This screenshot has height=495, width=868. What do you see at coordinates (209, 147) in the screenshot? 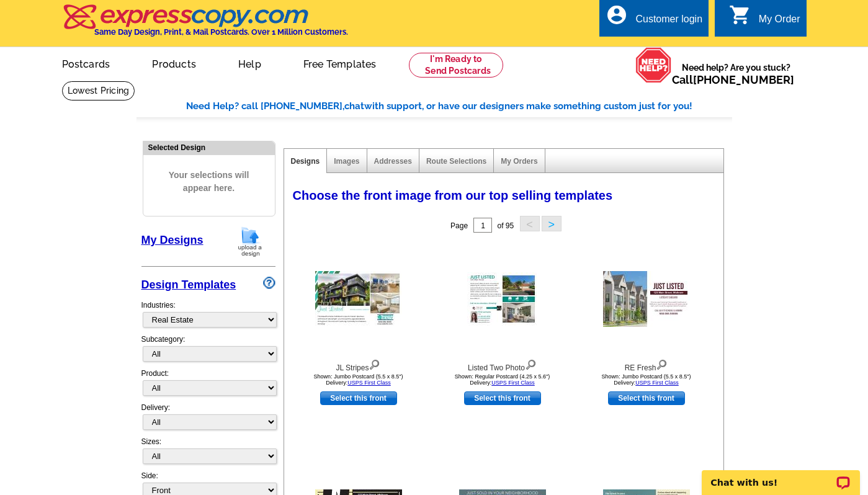
I see `div: Selected Design` at bounding box center [209, 147].